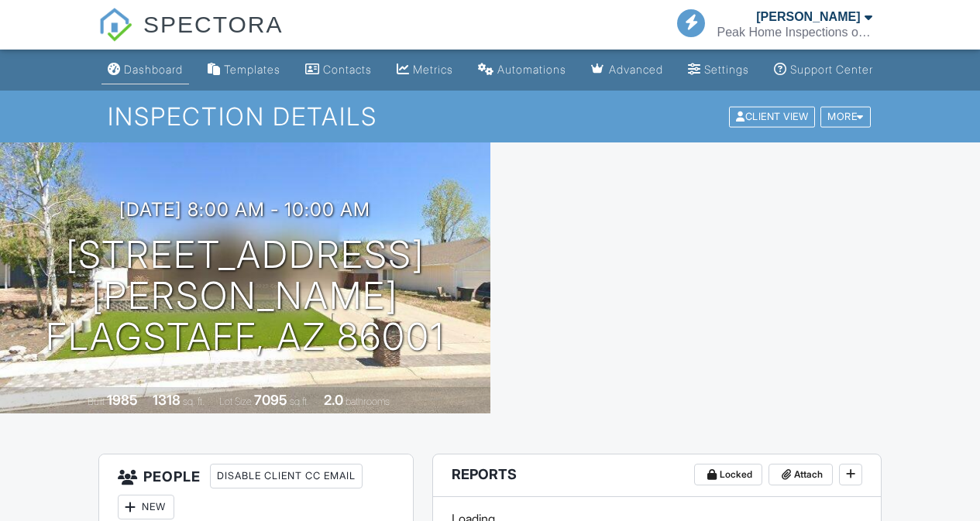 The width and height of the screenshot is (980, 521). Describe the element at coordinates (271, 399) in the screenshot. I see `div: 7095` at that location.